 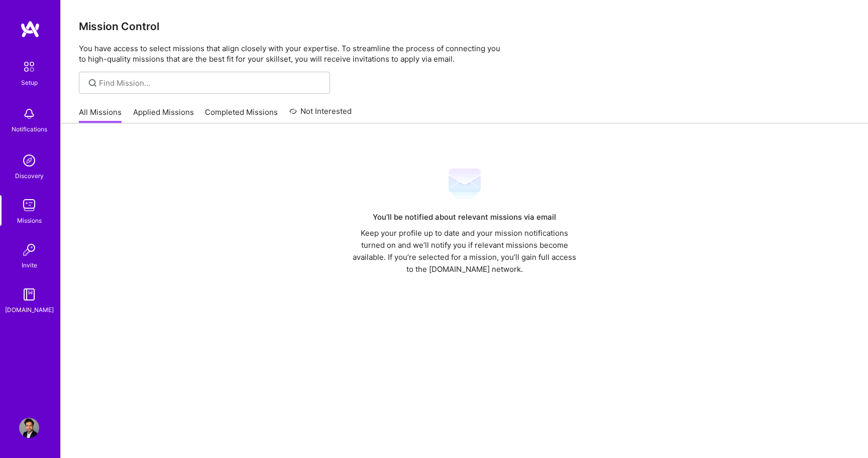 What do you see at coordinates (29, 265) in the screenshot?
I see `div: Invite` at bounding box center [29, 265].